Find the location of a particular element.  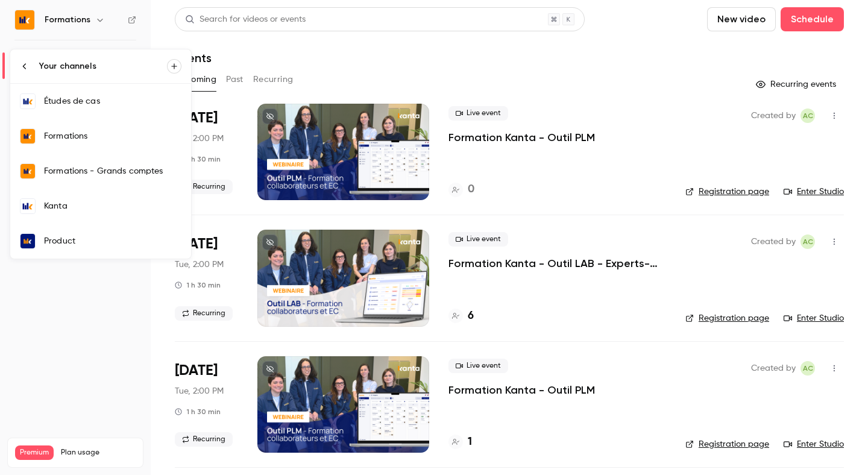

img: Product is located at coordinates (28, 241).